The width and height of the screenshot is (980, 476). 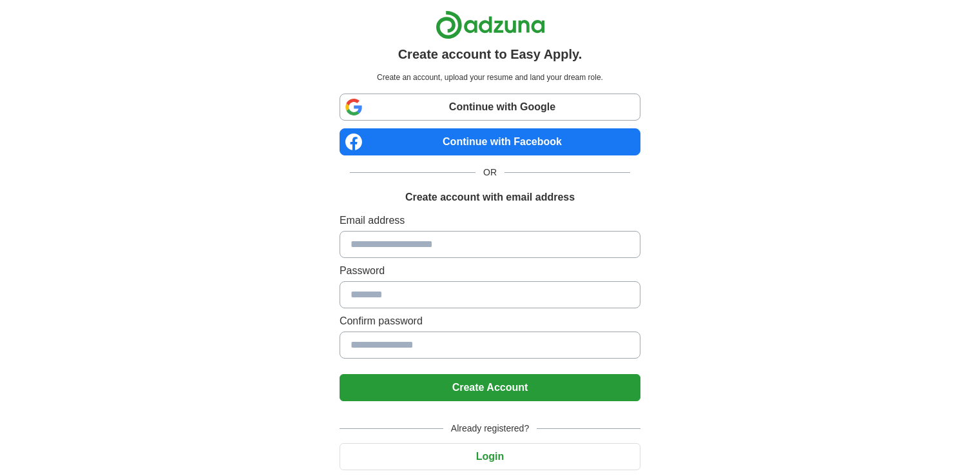 I want to click on label: Confirm password, so click(x=490, y=321).